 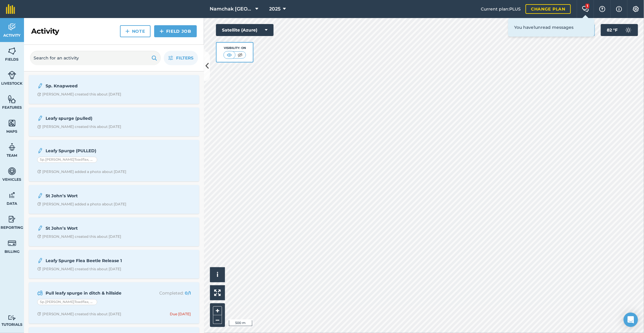 What do you see at coordinates (217, 274) in the screenshot?
I see `span: i` at bounding box center [217, 274].